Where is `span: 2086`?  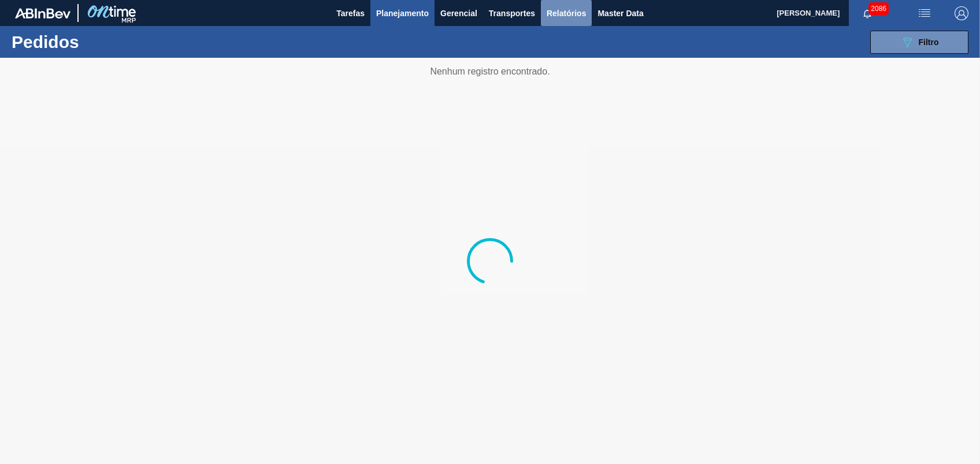
span: 2086 is located at coordinates (878, 9).